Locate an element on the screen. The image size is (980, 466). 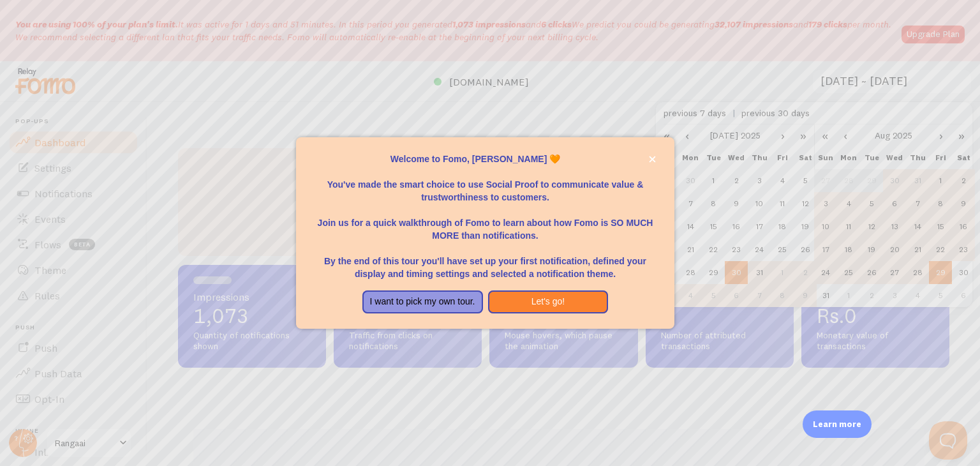
p: By the end of this tour you'll have set up your first notification, defined your display and timi... is located at coordinates (485, 261).